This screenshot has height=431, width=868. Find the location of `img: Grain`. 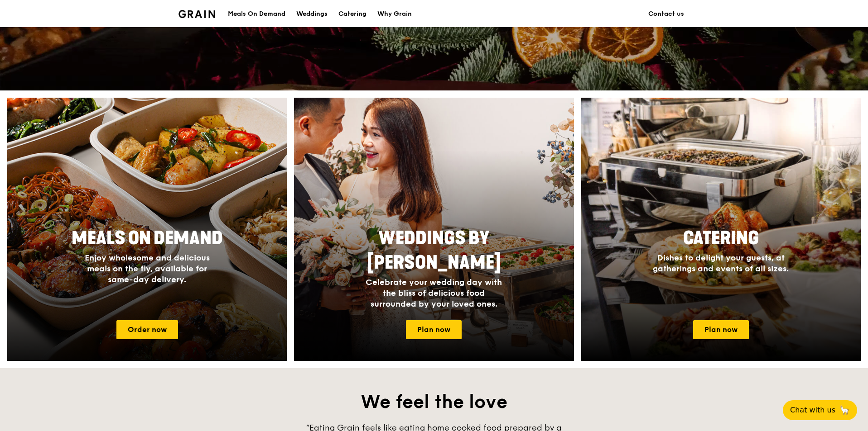

img: Grain is located at coordinates (197, 14).